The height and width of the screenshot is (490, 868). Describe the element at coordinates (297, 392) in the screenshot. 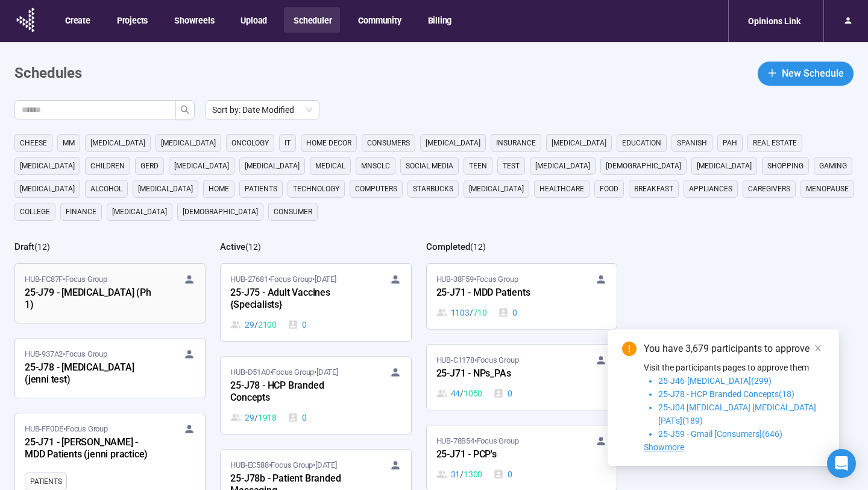

I see `div: 25-J78 - HCP Branded Concepts` at that location.